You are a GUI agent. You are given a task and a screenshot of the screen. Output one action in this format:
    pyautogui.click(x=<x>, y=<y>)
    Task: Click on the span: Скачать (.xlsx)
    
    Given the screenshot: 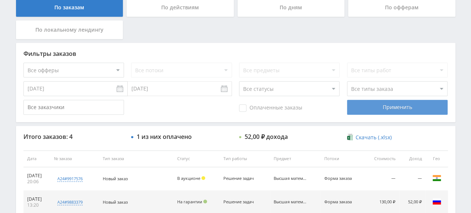 What is the action you would take?
    pyautogui.click(x=374, y=137)
    